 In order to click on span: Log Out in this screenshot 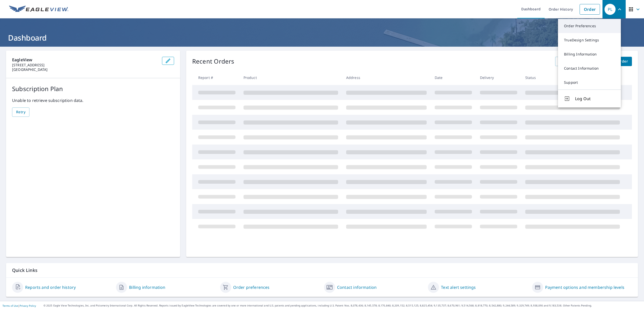, I will do `click(595, 98)`.